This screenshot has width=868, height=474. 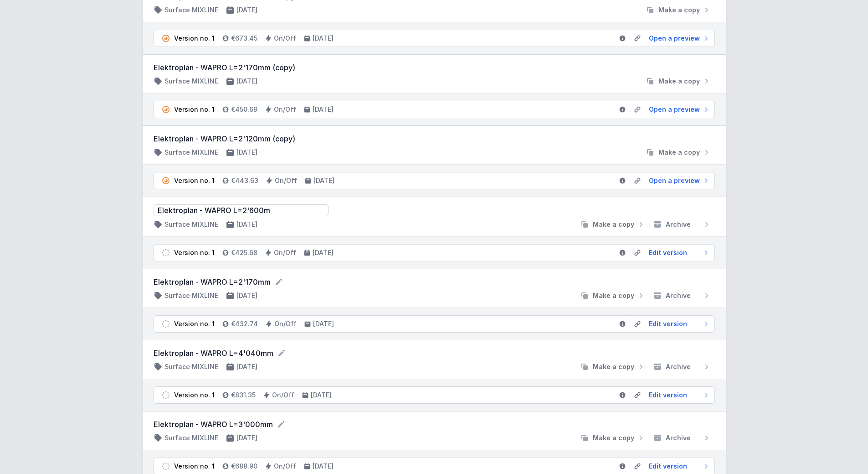 What do you see at coordinates (435, 138) in the screenshot?
I see `h3: Elektroplan - WAPRO L=2'120mm (copy)` at bounding box center [435, 138].